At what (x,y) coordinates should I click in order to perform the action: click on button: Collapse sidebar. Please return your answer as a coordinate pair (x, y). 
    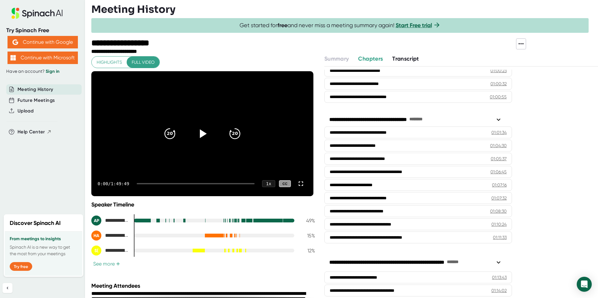
    Looking at the image, I should click on (8, 288).